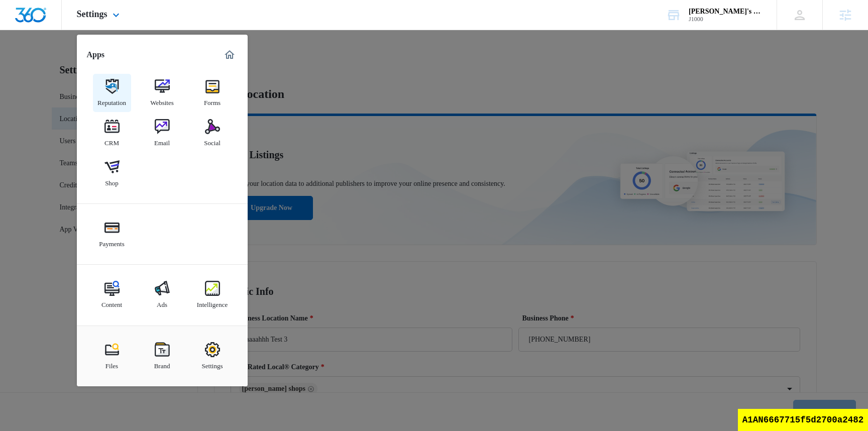 The width and height of the screenshot is (868, 431). Describe the element at coordinates (162, 100) in the screenshot. I see `div: Websites` at that location.